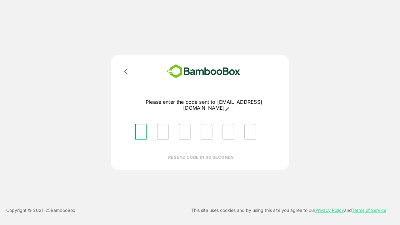 This screenshot has width=400, height=225. I want to click on a: Privacy Policy, so click(330, 210).